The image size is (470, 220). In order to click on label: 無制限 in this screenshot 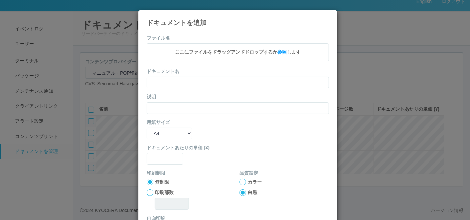, I will do `click(162, 182)`.